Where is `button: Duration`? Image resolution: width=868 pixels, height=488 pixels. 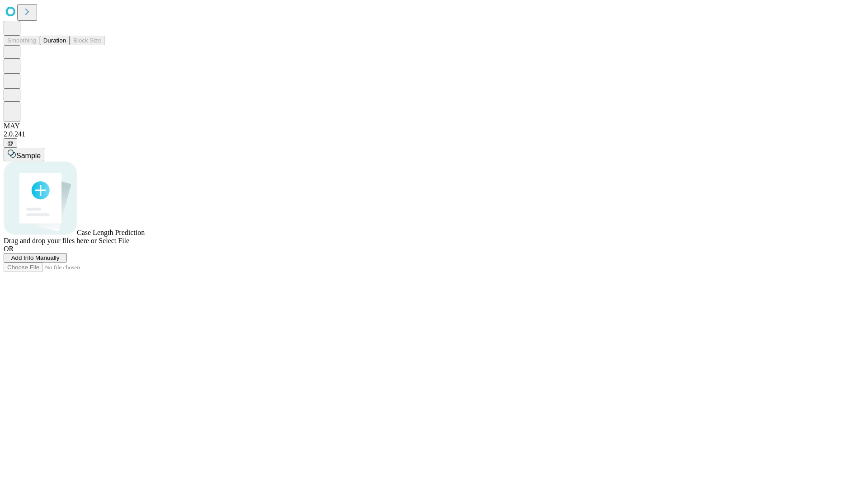 button: Duration is located at coordinates (55, 40).